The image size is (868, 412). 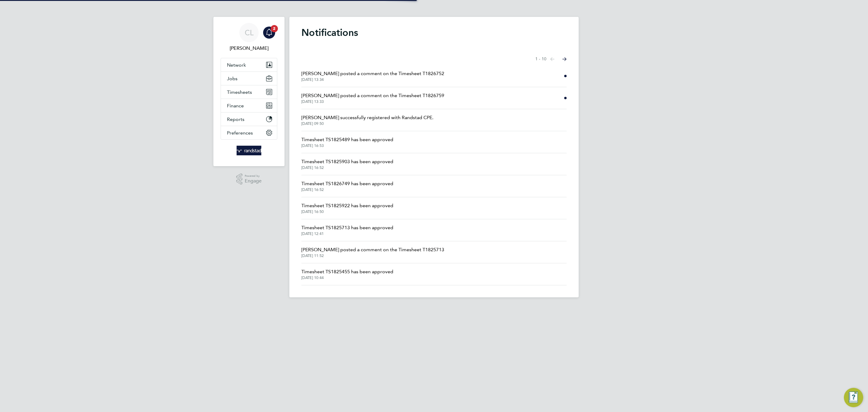 What do you see at coordinates (249, 150) in the screenshot?
I see `a: Go to home page` at bounding box center [249, 150].